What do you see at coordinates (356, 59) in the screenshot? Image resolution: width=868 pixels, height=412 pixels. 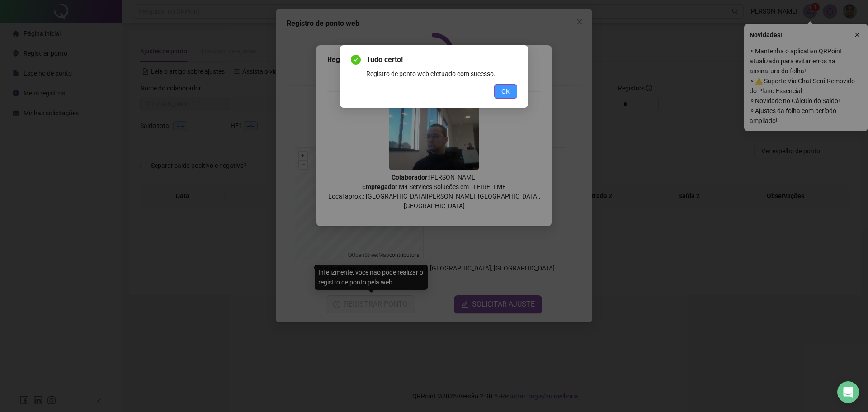 I see `span: check-circle` at bounding box center [356, 59].